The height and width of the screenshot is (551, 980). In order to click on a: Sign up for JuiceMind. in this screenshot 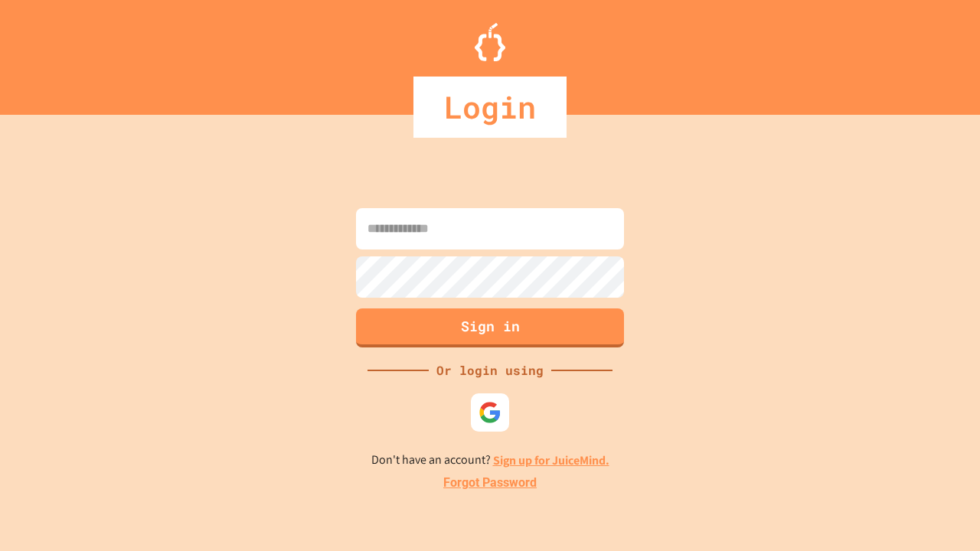, I will do `click(551, 460)`.